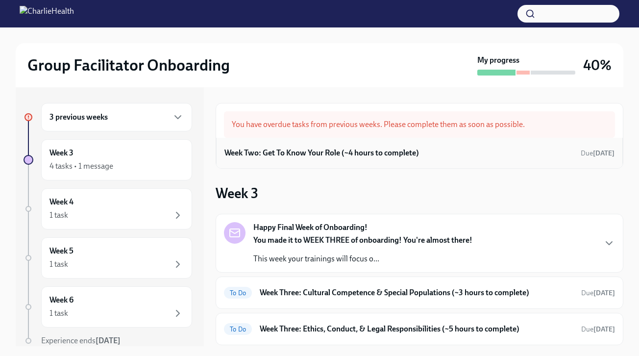 The width and height of the screenshot is (639, 356). What do you see at coordinates (363, 240) in the screenshot?
I see `strong: You made it to WEEK THREE of onboarding! You're almost there!` at bounding box center [363, 240].